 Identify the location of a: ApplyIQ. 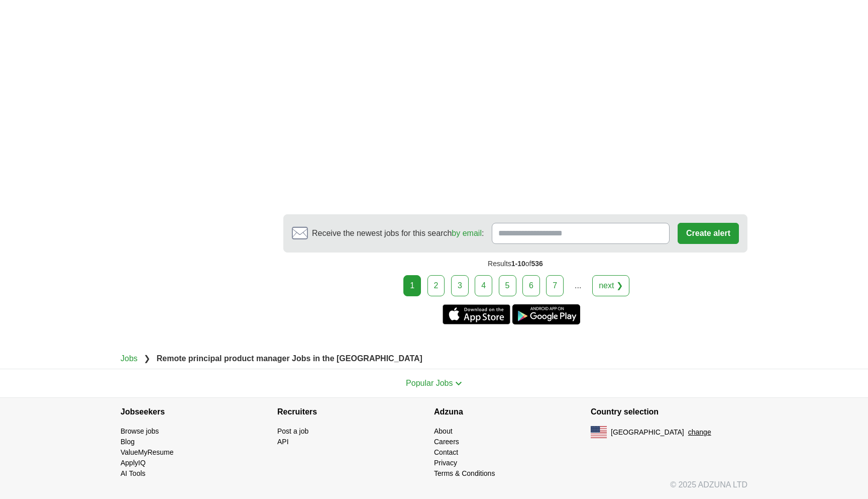
(133, 463).